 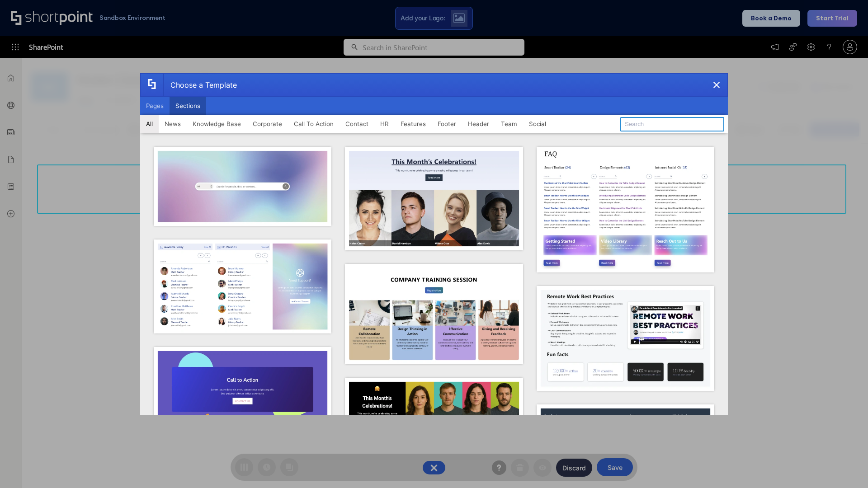 What do you see at coordinates (187, 106) in the screenshot?
I see `button: Sections` at bounding box center [187, 106].